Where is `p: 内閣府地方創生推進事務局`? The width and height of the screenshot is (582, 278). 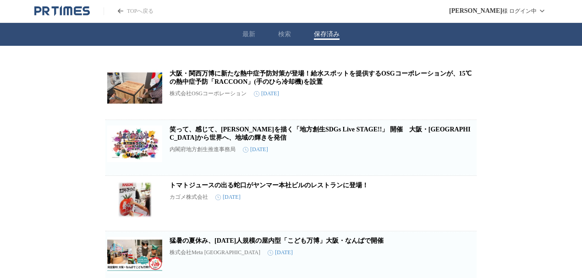 p: 内閣府地方創生推進事務局 is located at coordinates (203, 149).